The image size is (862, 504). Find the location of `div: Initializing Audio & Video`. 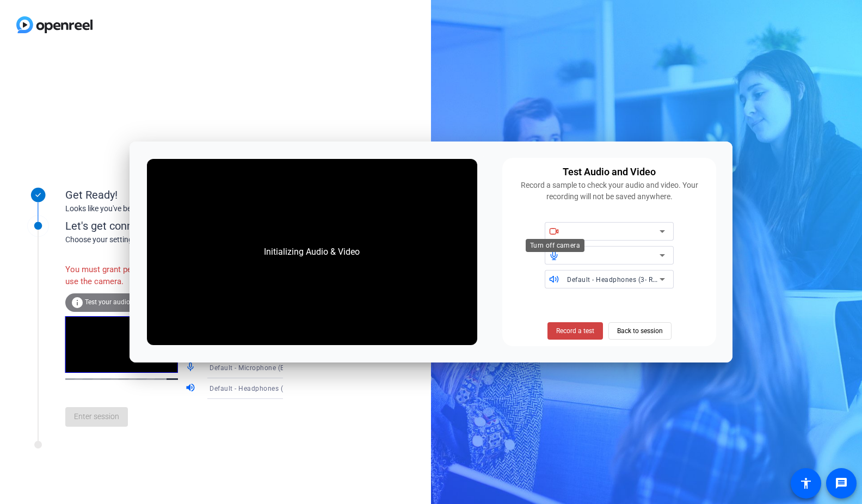

div: Initializing Audio & Video is located at coordinates (312, 252).